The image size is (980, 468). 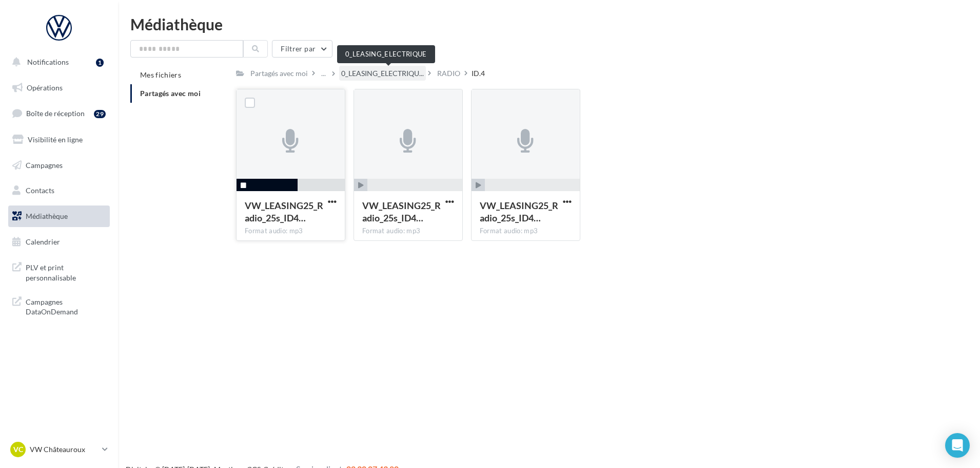 I want to click on a: Opérations, so click(x=59, y=88).